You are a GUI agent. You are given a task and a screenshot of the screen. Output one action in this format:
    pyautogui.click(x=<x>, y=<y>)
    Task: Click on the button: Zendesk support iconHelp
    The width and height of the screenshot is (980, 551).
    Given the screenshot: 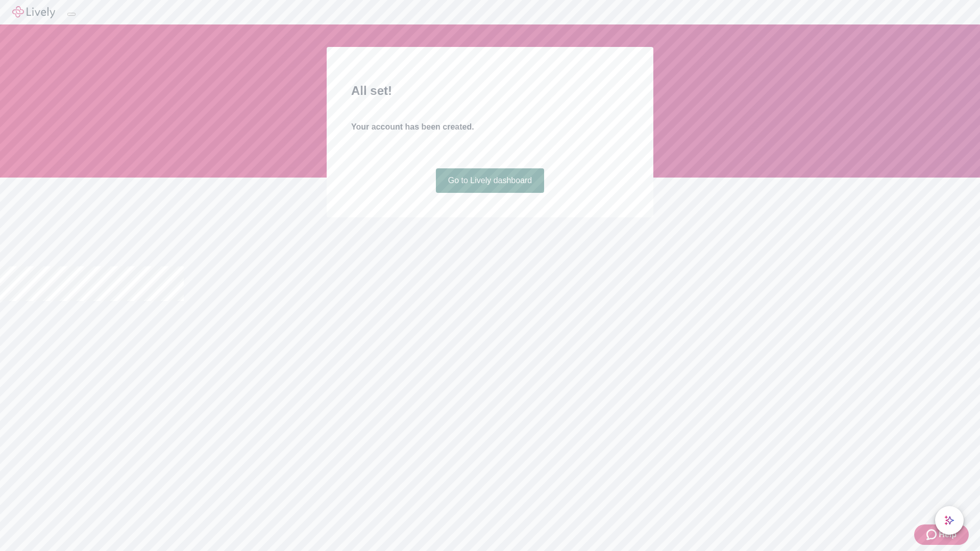 What is the action you would take?
    pyautogui.click(x=941, y=534)
    